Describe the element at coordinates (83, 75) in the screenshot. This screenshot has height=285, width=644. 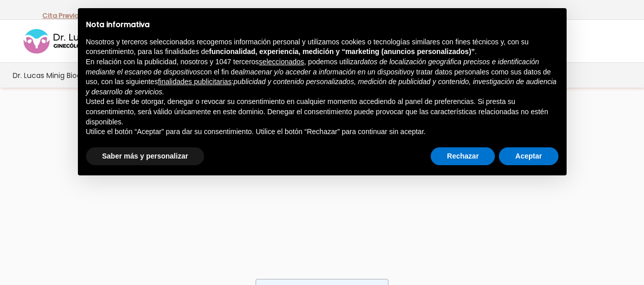
I see `span: Biografía` at that location.